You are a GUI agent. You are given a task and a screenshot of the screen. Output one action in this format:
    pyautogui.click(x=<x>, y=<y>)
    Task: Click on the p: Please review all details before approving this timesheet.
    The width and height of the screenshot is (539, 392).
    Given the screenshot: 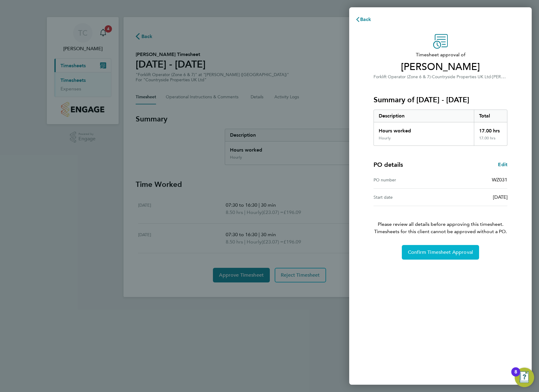 What is the action you would take?
    pyautogui.click(x=440, y=221)
    